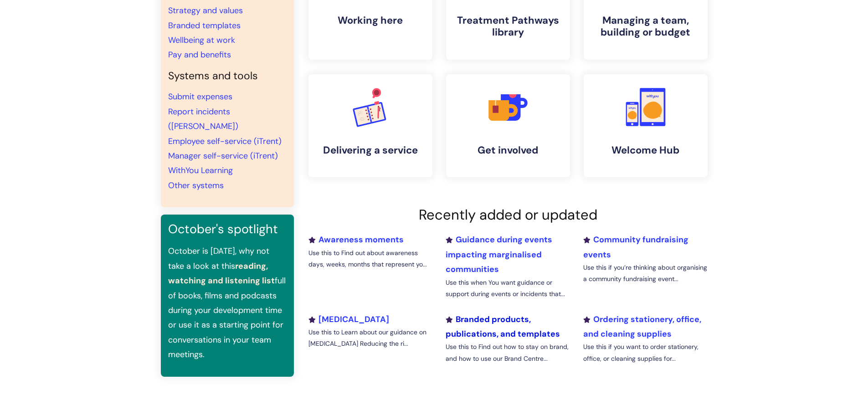  Describe the element at coordinates (370, 258) in the screenshot. I see `p: Use this to Find out about awareness days, weeks, months that represent yo...` at that location.